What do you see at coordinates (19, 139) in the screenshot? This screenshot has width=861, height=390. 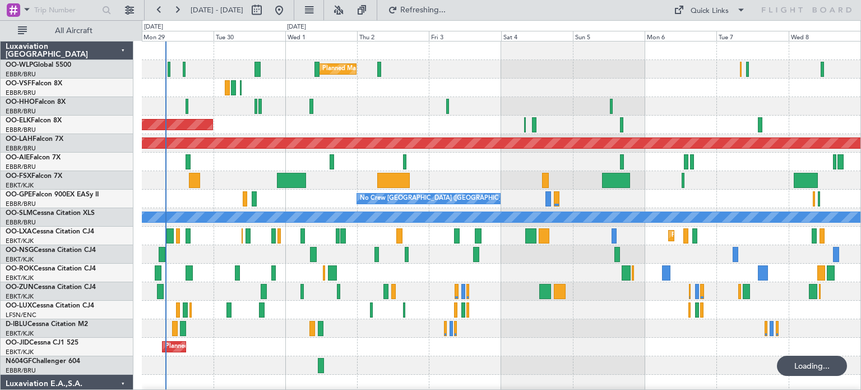 I see `span: OO-LAH` at bounding box center [19, 139].